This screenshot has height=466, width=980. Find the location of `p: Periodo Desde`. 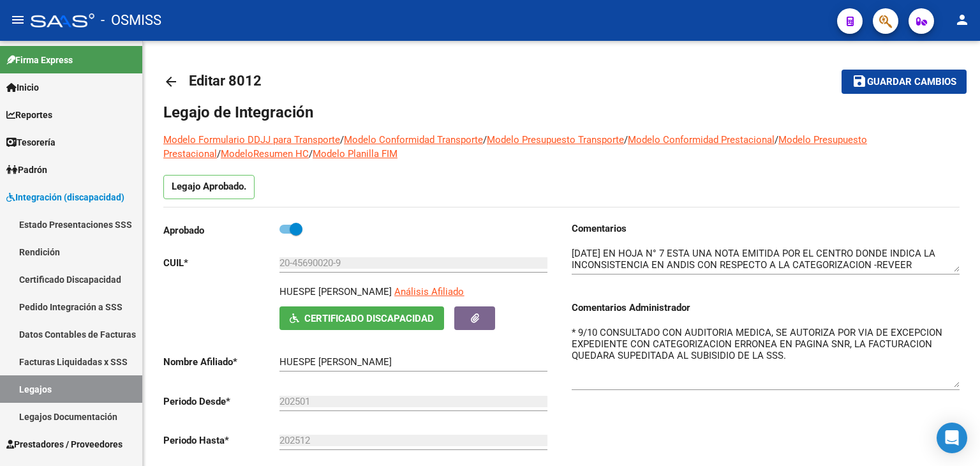

p: Periodo Desde is located at coordinates (221, 402).